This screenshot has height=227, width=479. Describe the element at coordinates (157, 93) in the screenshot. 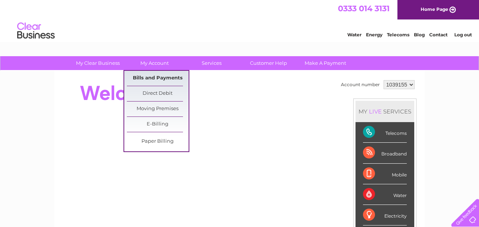

I see `a: Direct Debit` at that location.